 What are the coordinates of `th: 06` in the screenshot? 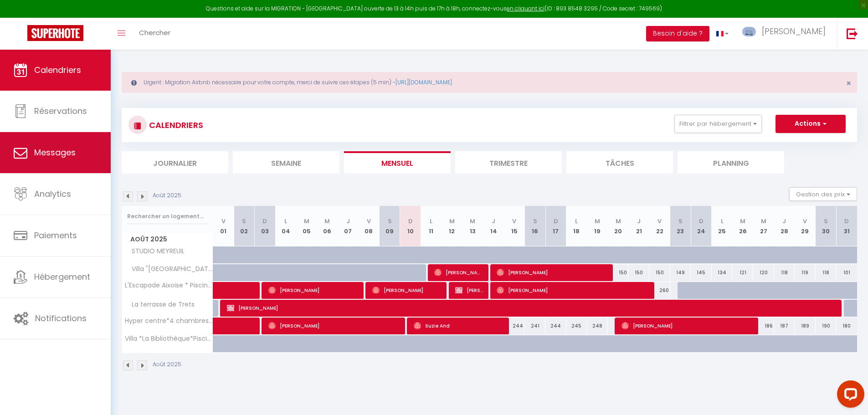 It's located at (327, 226).